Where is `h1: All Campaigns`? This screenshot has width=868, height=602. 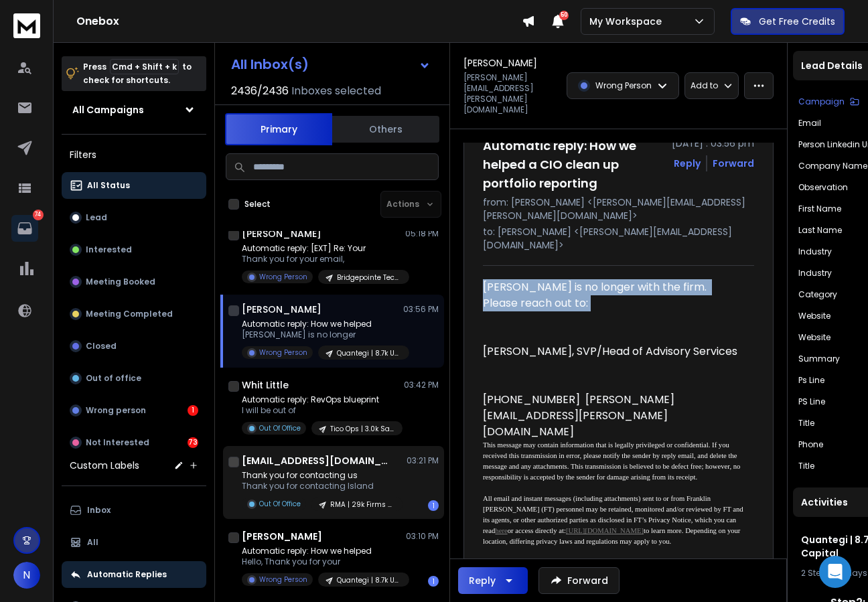
h1: All Campaigns is located at coordinates (108, 110).